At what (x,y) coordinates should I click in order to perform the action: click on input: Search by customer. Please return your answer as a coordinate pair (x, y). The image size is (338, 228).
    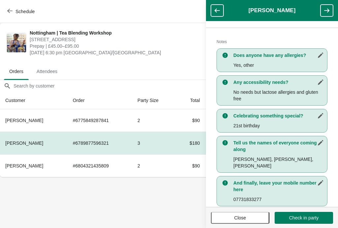
    Looking at the image, I should click on (175, 86).